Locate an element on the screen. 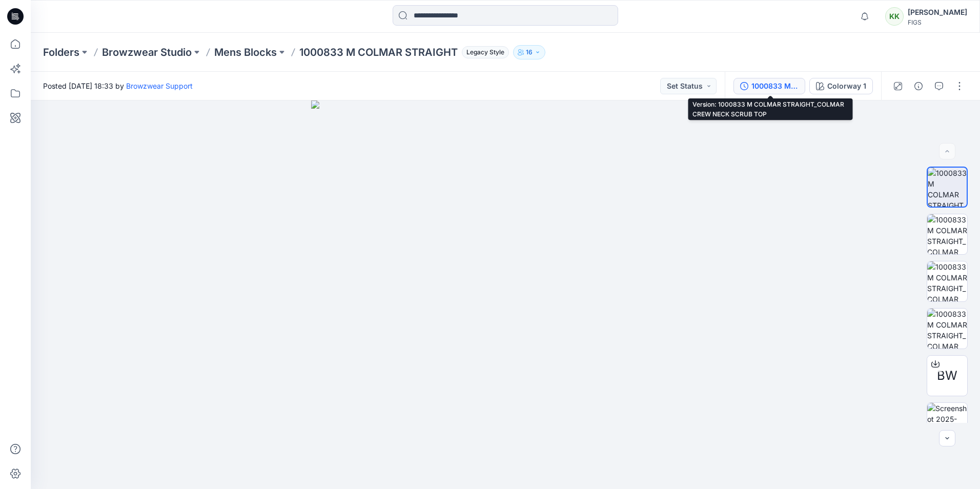 The image size is (980, 489). a: Browzwear Studio is located at coordinates (147, 52).